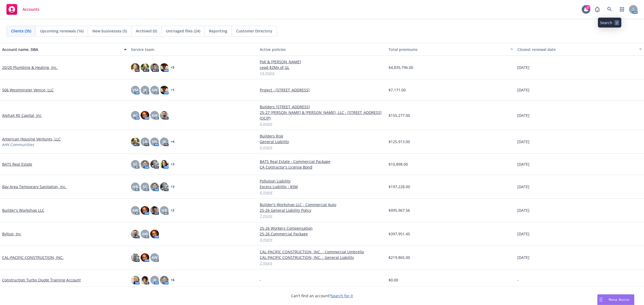 This screenshot has width=644, height=305. Describe the element at coordinates (322, 252) in the screenshot. I see `a: CAL-PACIFIC CONSTRUCTION, INC. - Commercial Umbrella` at that location.